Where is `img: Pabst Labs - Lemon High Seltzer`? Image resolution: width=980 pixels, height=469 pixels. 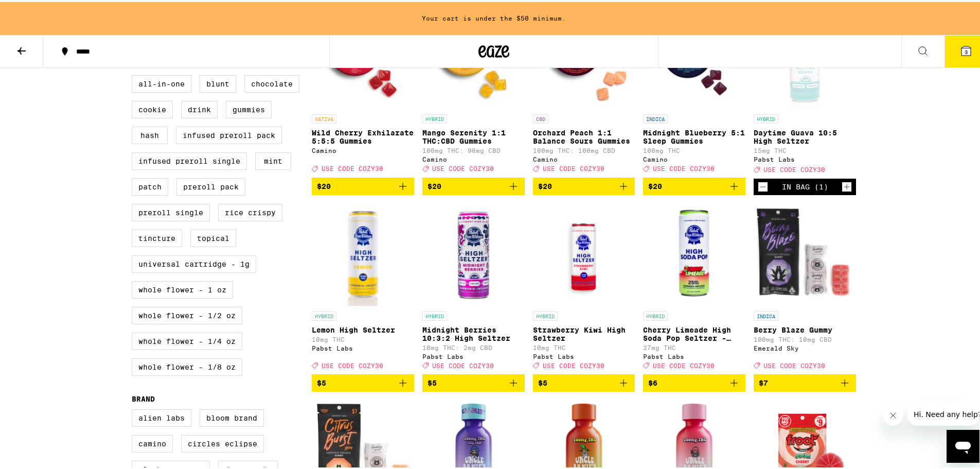
img: Pabst Labs - Lemon High Seltzer is located at coordinates (362, 253).